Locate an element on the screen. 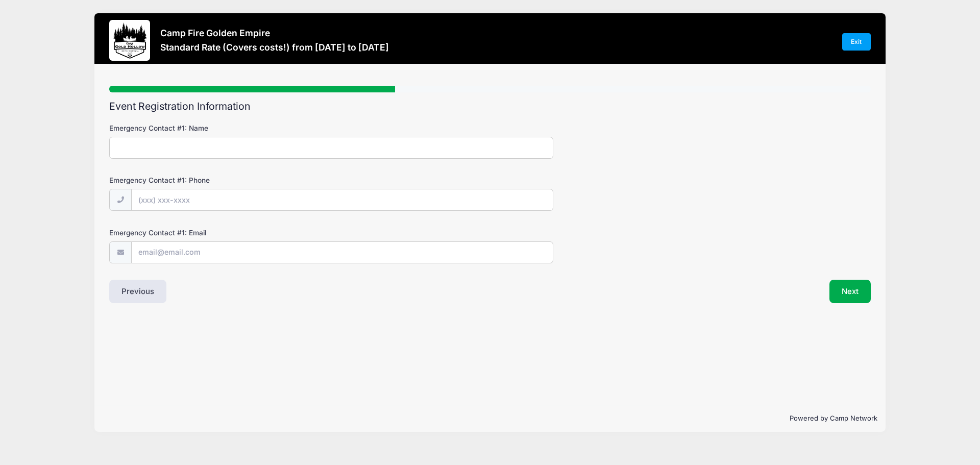  input: email@email.com is located at coordinates (342, 252).